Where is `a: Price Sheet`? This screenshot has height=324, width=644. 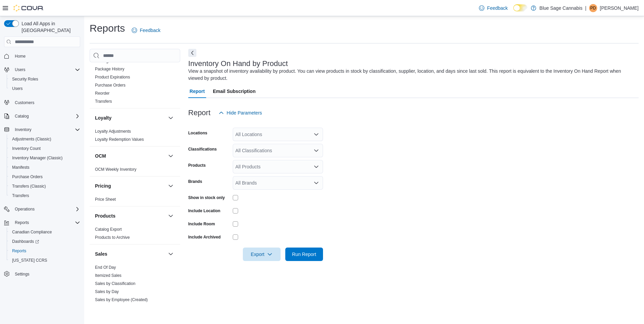
a: Price Sheet is located at coordinates (105, 199).